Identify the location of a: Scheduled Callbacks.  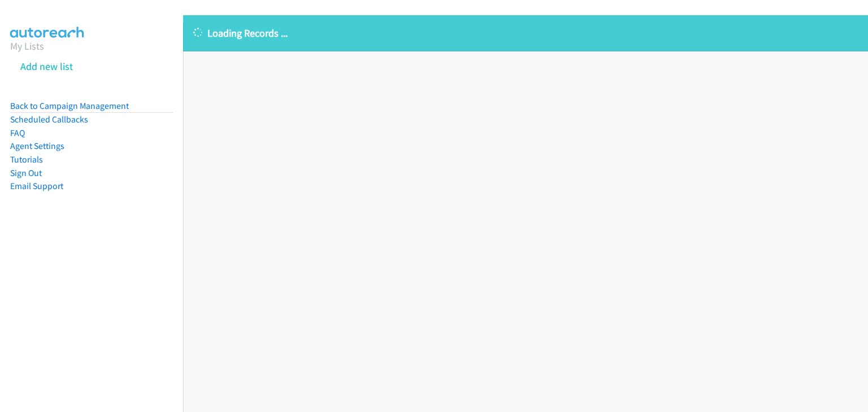
(49, 119).